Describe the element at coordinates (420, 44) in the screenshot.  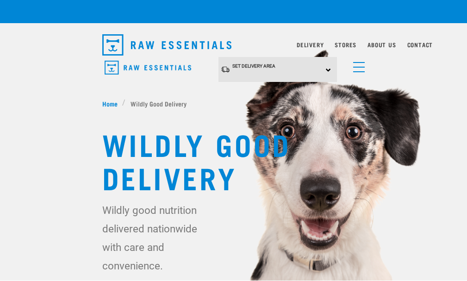
I see `a: Contact` at that location.